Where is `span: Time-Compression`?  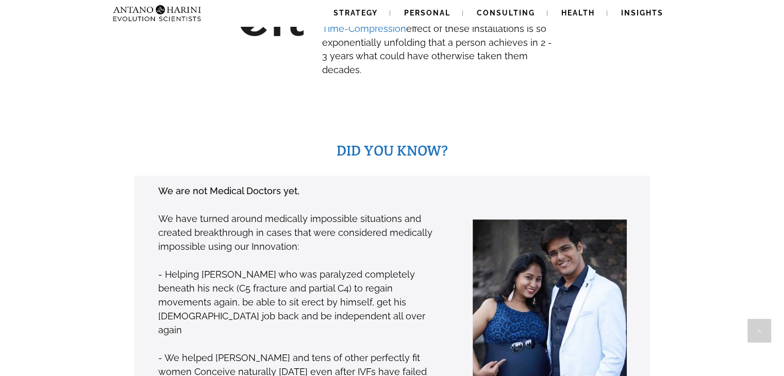 span: Time-Compression is located at coordinates (364, 28).